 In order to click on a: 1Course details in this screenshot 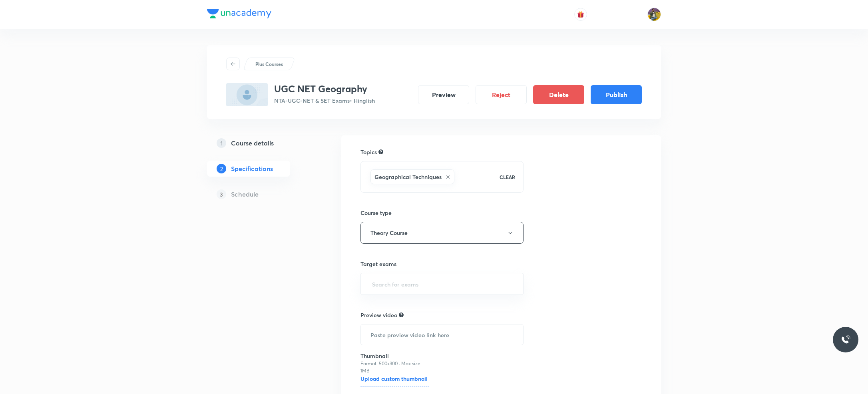, I will do `click(261, 143)`.